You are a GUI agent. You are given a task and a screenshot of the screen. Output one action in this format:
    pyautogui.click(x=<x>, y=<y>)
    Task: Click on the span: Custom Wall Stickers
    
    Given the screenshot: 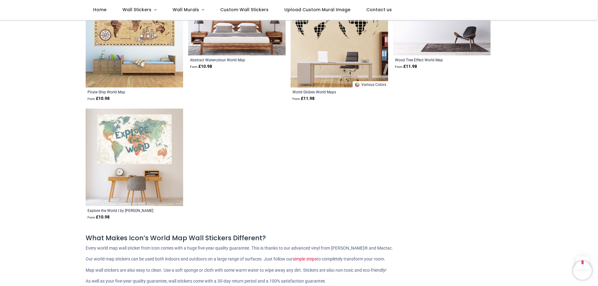 What is the action you would take?
    pyautogui.click(x=244, y=10)
    